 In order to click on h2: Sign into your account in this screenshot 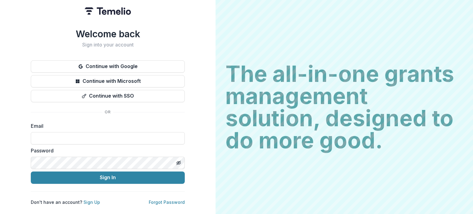, I will do `click(108, 45)`.